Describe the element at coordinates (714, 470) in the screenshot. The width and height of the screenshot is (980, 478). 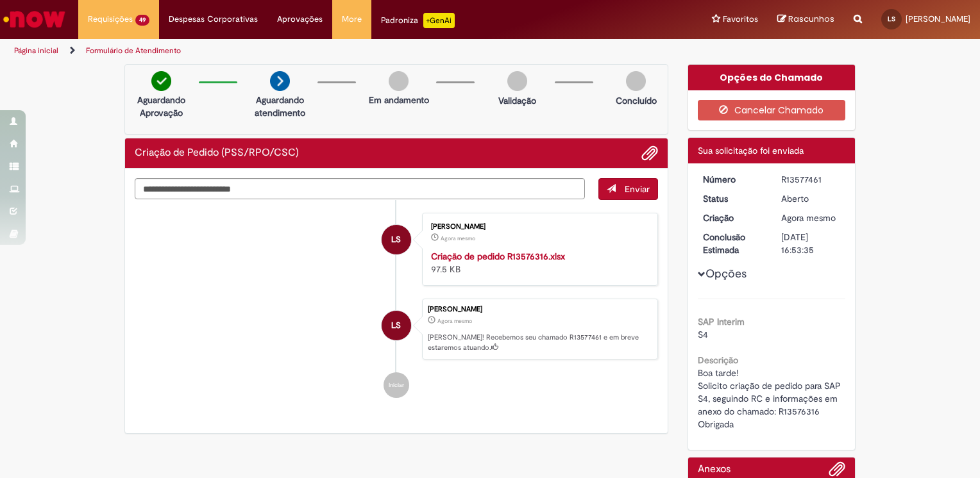
I see `h2: Anexos` at that location.